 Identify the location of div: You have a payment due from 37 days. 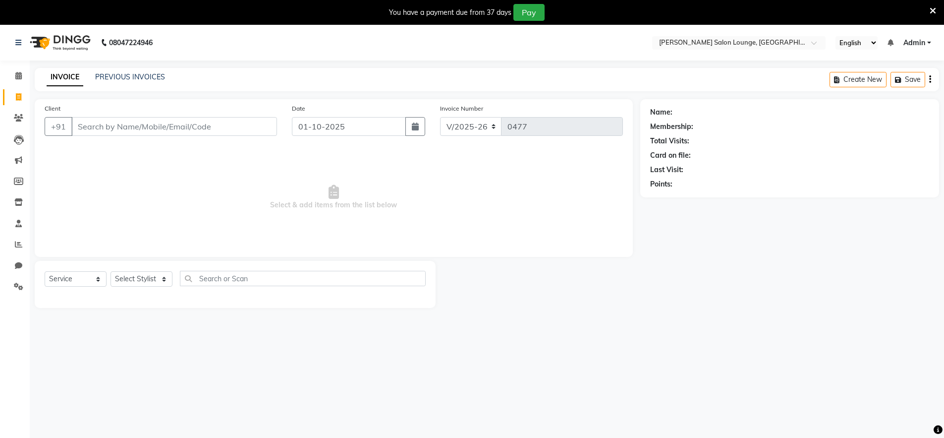
(450, 12).